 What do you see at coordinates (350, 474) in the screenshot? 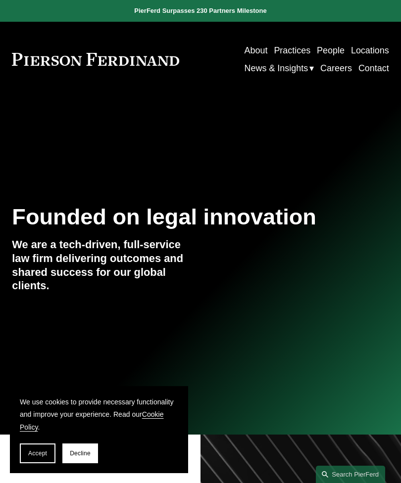
I see `a: Search this site` at bounding box center [350, 474].